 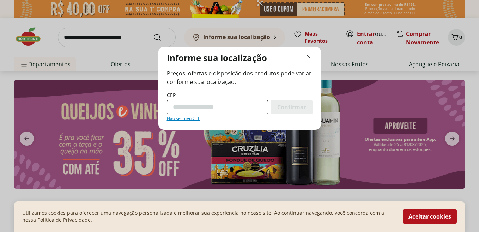 I want to click on button: Fechar modal de regionalização, so click(x=308, y=56).